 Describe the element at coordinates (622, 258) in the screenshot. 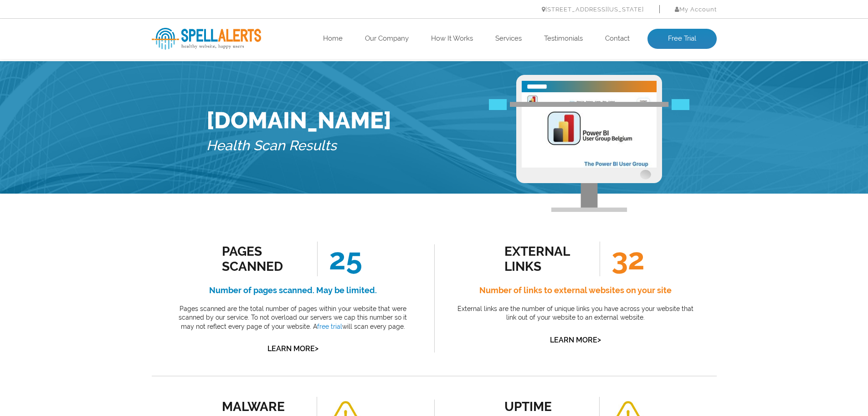

I see `span: 32` at that location.